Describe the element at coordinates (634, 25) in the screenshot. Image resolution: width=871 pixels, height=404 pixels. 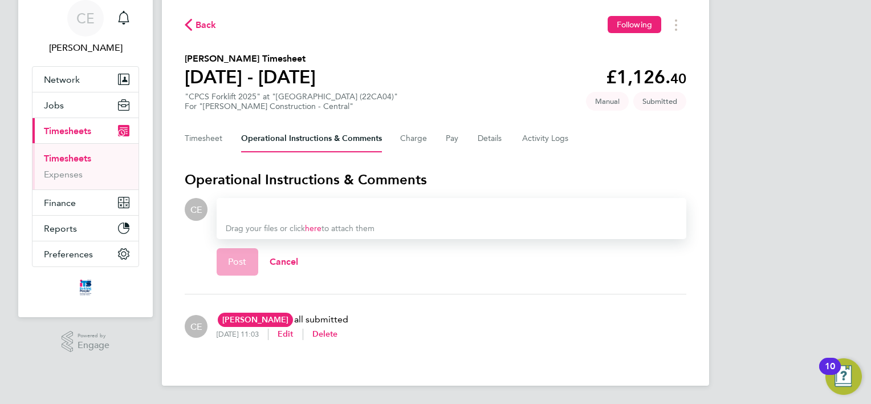
I see `button: Following` at that location.